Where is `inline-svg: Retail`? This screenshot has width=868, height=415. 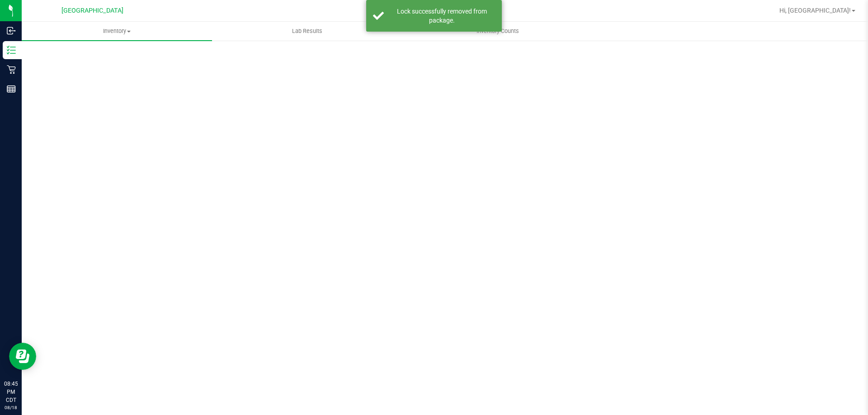 inline-svg: Retail is located at coordinates (12, 69).